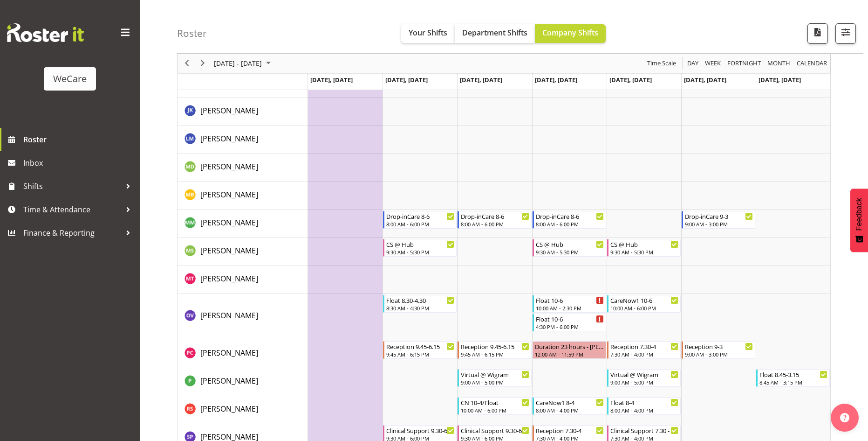 Image resolution: width=868 pixels, height=441 pixels. Describe the element at coordinates (187, 64) in the screenshot. I see `button: Previous` at that location.